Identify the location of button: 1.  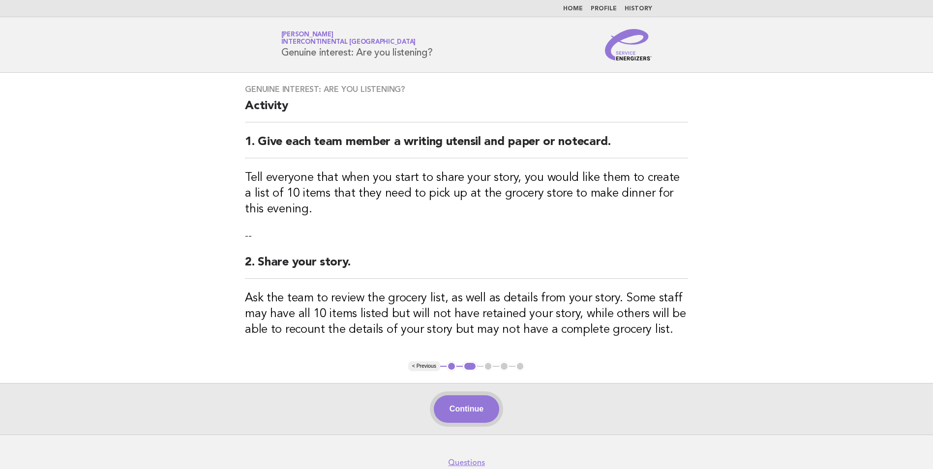
(452, 367).